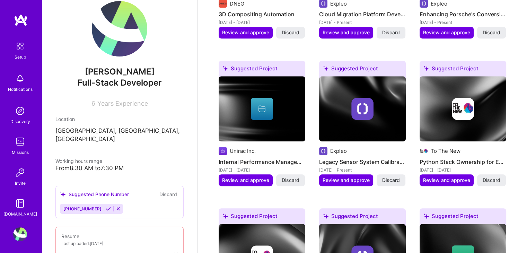 This screenshot has height=253, width=527. What do you see at coordinates (119, 168) in the screenshot?
I see `div: From 8:30 AM to 7:30 PM` at bounding box center [119, 168].